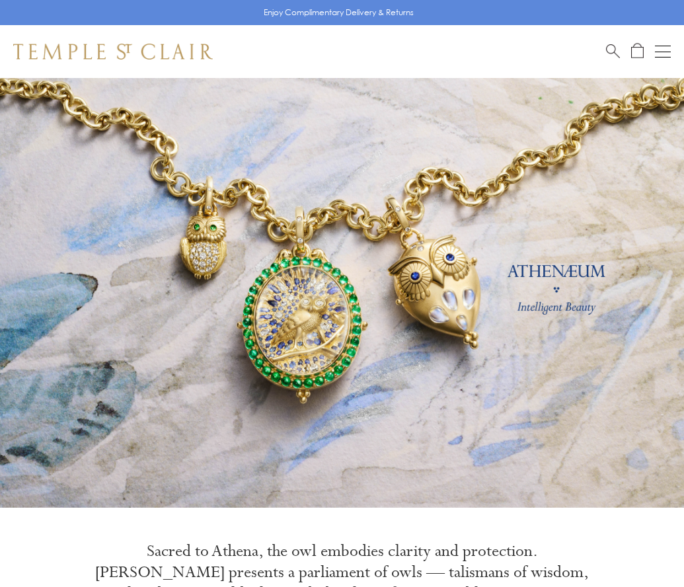 The width and height of the screenshot is (684, 587). What do you see at coordinates (113, 52) in the screenshot?
I see `img: Temple St. Clair` at bounding box center [113, 52].